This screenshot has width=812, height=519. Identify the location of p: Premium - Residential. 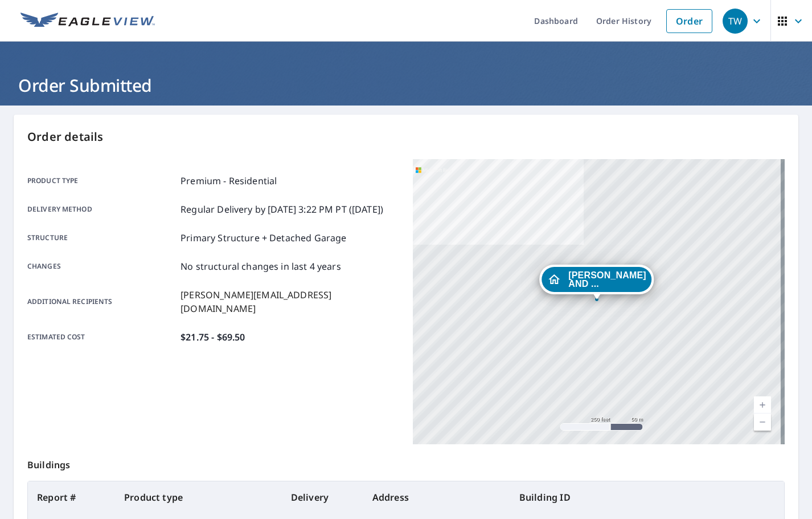
(229, 181).